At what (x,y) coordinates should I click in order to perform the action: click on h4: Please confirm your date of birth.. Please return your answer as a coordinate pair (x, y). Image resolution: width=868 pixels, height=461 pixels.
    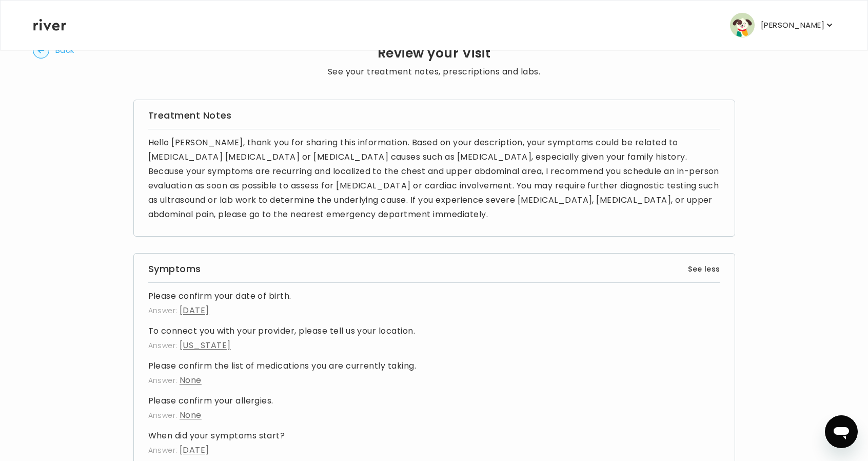
    Looking at the image, I should click on (434, 297).